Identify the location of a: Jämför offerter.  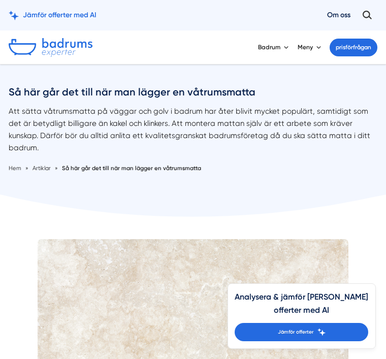
(301, 332).